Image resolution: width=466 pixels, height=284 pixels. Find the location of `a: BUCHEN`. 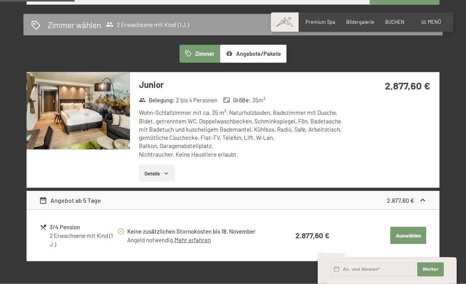

a: BUCHEN is located at coordinates (395, 22).